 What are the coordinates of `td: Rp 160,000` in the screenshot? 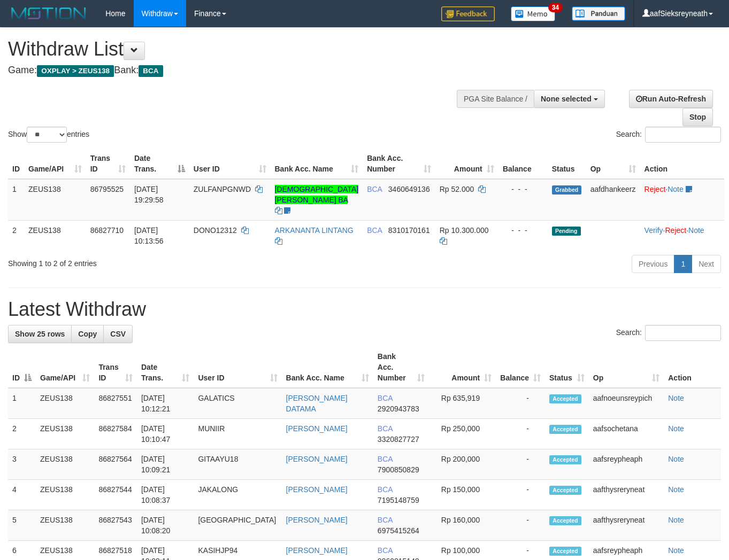 It's located at (463, 525).